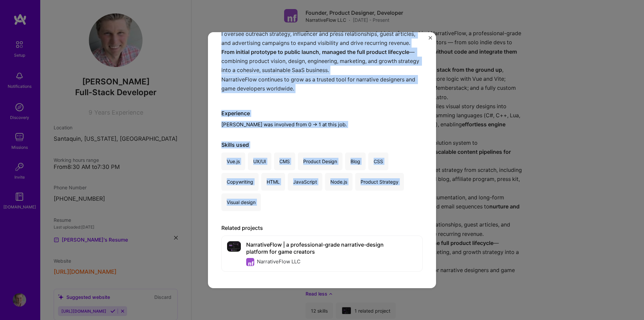  What do you see at coordinates (320, 161) in the screenshot?
I see `div: Product Design` at bounding box center [320, 161].